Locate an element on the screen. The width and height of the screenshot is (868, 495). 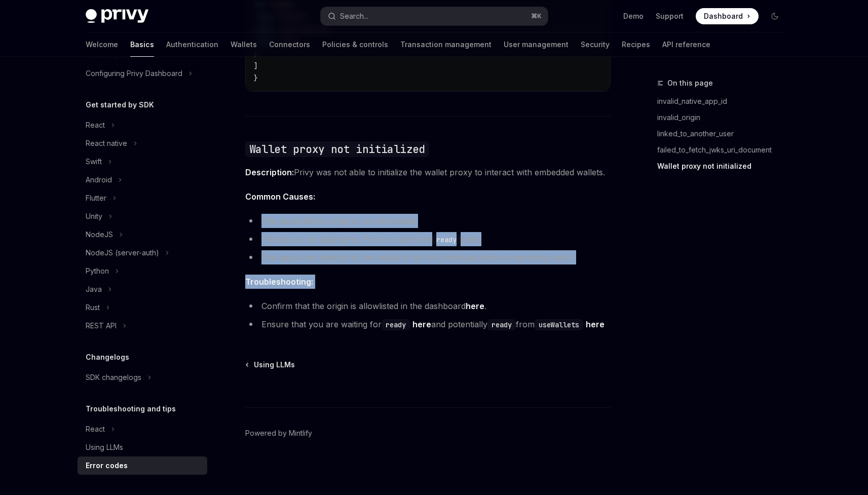
a: Error codes is located at coordinates (143, 465).